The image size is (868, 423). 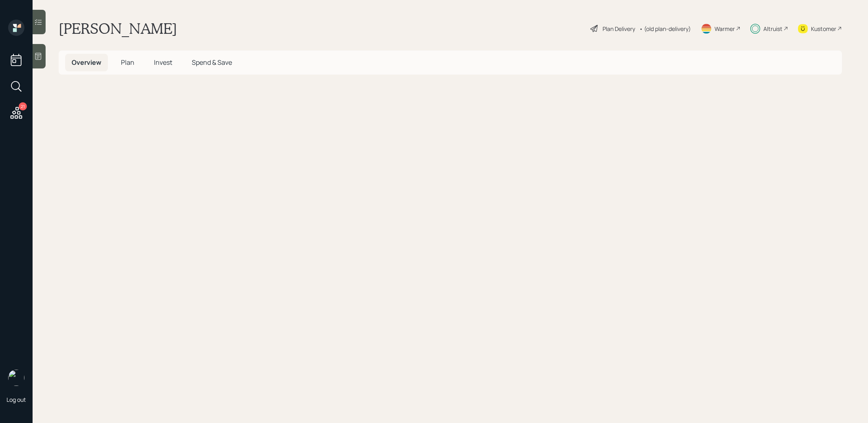 I want to click on span: Plan, so click(x=127, y=63).